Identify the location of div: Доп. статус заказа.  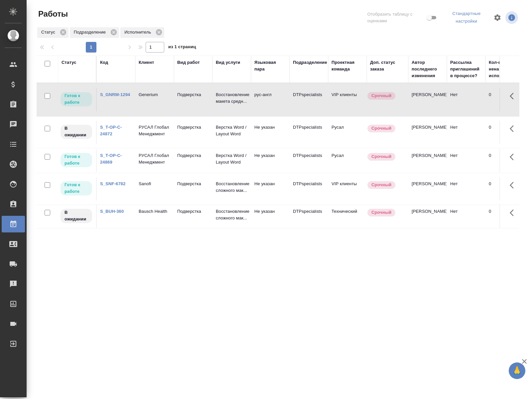
(388, 65).